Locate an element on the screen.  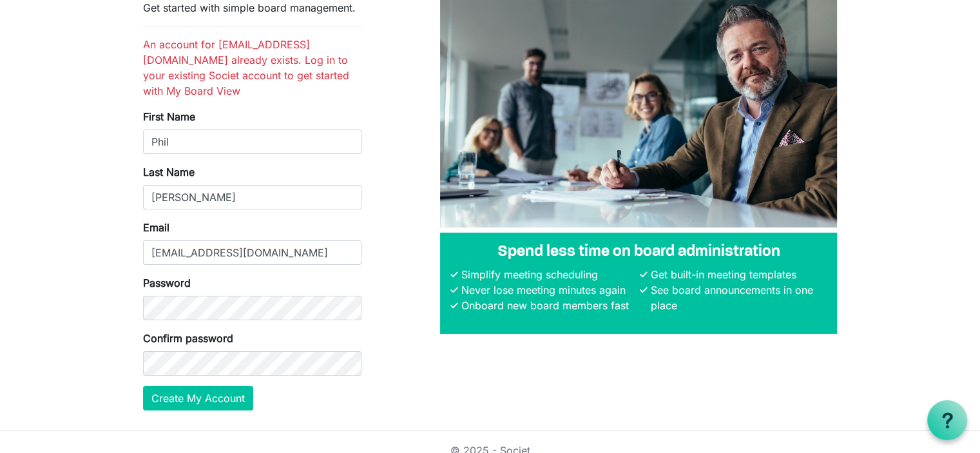
label: Last Name is located at coordinates (169, 172).